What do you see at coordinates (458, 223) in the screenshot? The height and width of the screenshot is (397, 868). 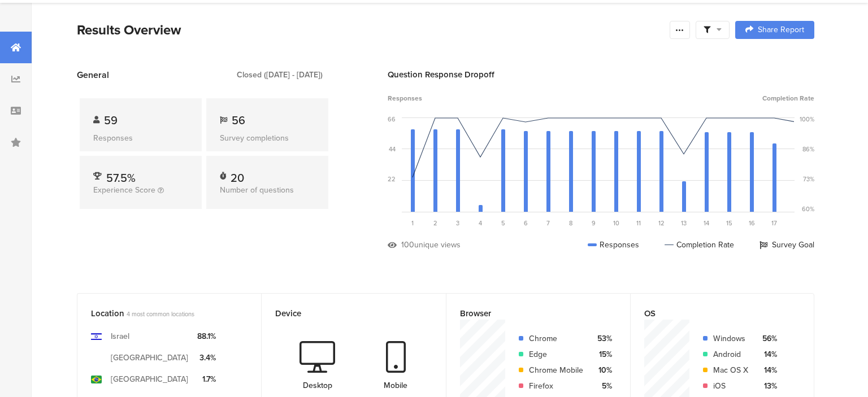 I see `span: 3` at bounding box center [458, 223].